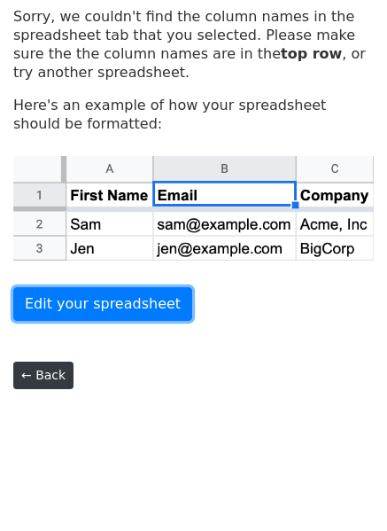  Describe the element at coordinates (193, 208) in the screenshot. I see `img: google_sheets_email_column-fe0440d1484b1afe603fdd0efe349d91248b687ca341fa437c667602712cb9b1.png` at that location.